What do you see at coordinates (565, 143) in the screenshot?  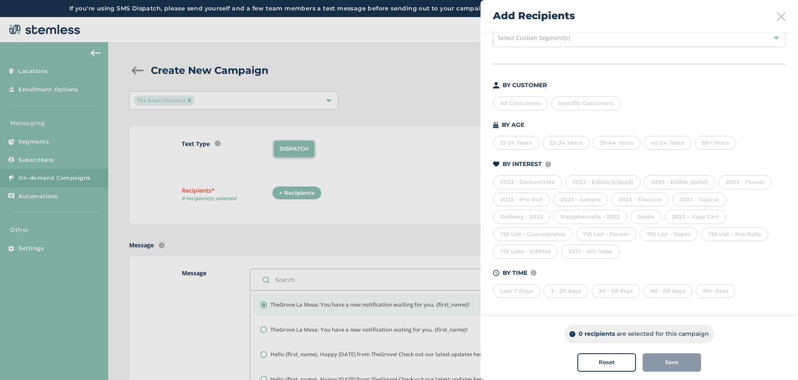 I see `div: 25-34 Years` at bounding box center [565, 143].